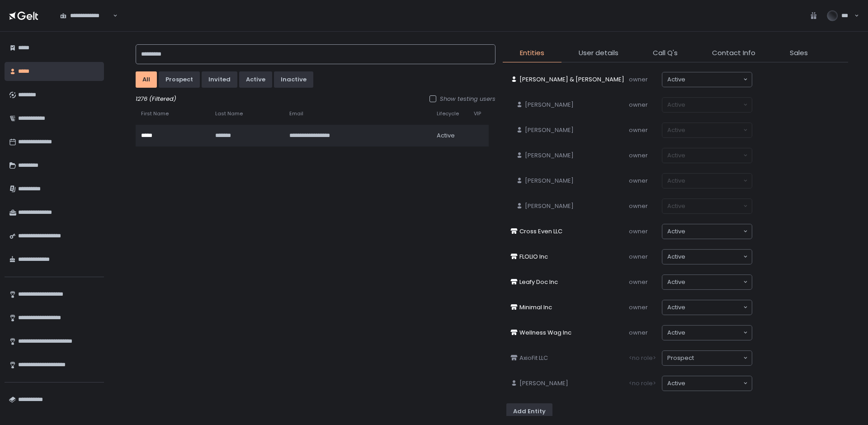 The image size is (868, 425). I want to click on button: invited, so click(219, 80).